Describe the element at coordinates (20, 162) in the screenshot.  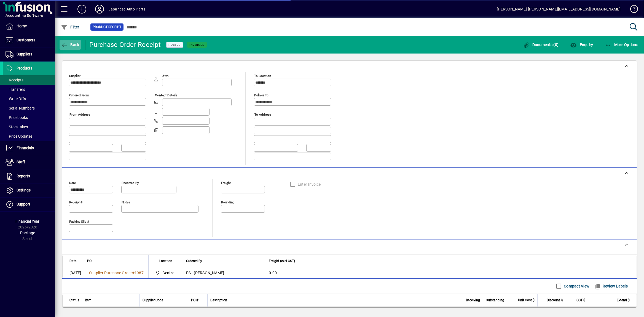
I see `span: Staff` at that location.